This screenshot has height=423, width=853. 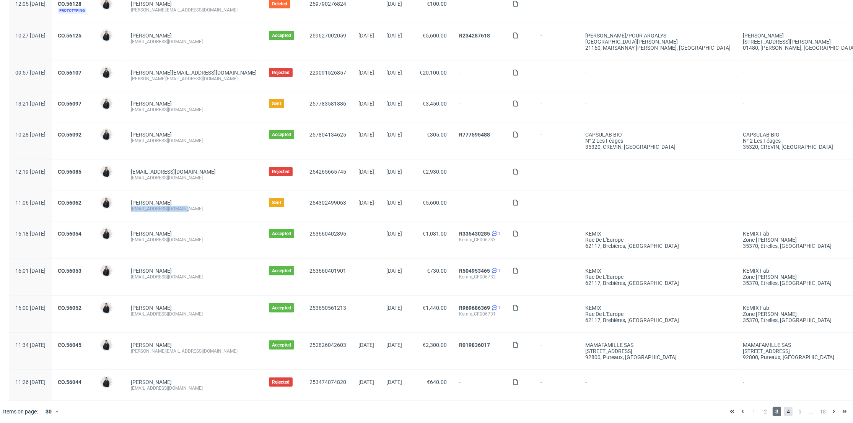 What do you see at coordinates (474, 234) in the screenshot?
I see `a: R335430285` at bounding box center [474, 234].